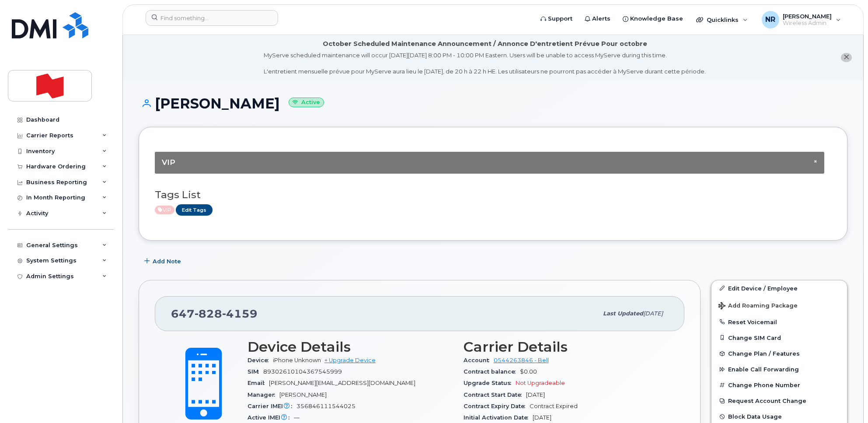 This screenshot has height=423, width=868. Describe the element at coordinates (758, 306) in the screenshot. I see `span: Add Roaming Package` at that location.